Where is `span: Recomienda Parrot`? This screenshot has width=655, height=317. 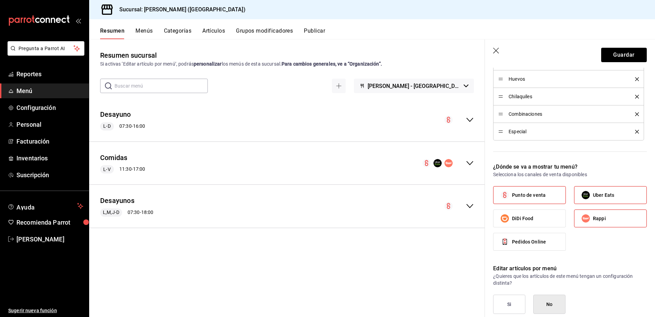 span: Recomienda Parrot is located at coordinates (50, 222).